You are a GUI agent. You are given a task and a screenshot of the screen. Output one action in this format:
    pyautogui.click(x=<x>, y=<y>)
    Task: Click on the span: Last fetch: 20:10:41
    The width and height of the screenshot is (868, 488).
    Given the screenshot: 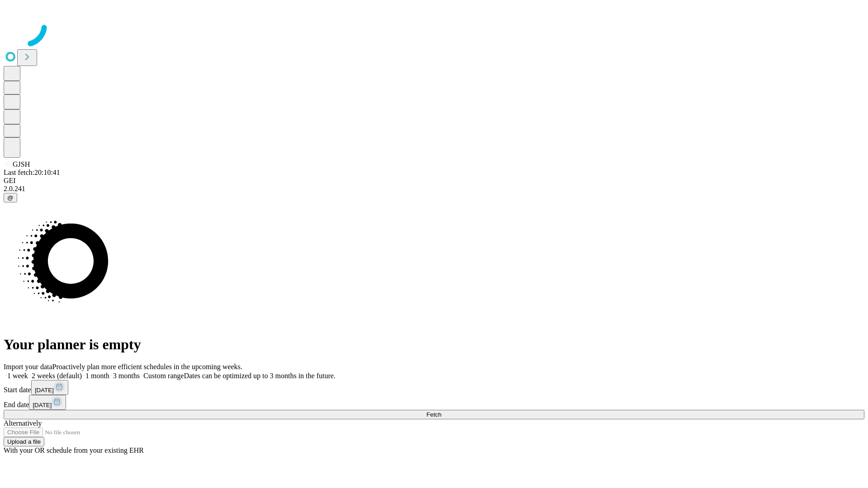 What is the action you would take?
    pyautogui.click(x=32, y=172)
    